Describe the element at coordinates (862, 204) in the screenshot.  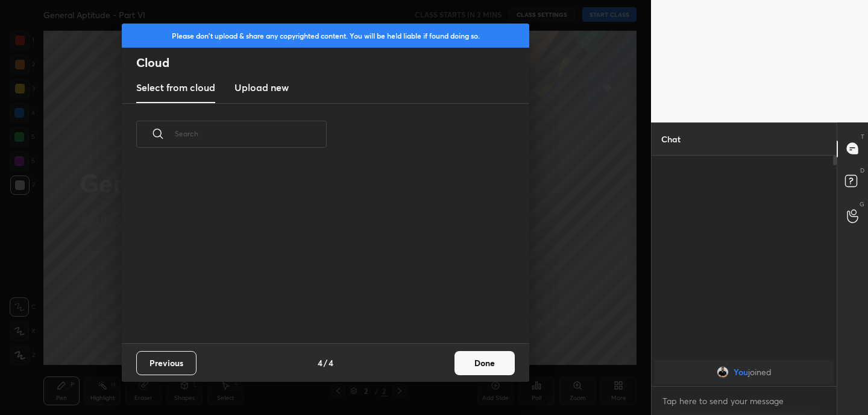
I see `p: G` at that location.